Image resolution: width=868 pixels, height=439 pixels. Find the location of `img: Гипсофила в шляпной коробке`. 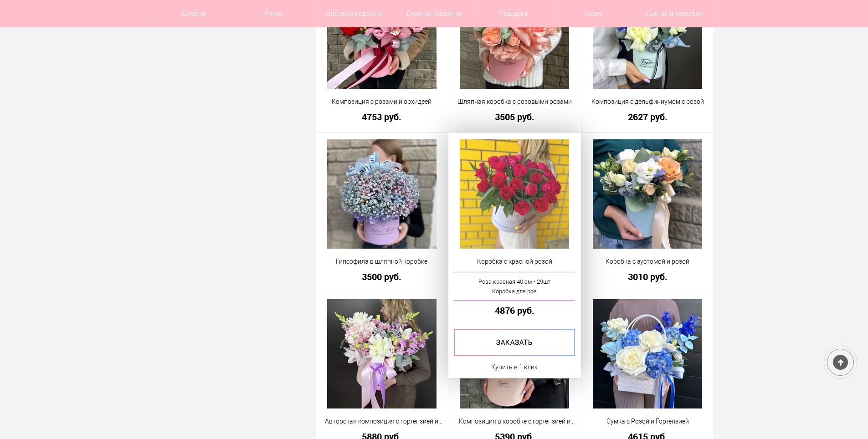

img: Гипсофила в шляпной коробке is located at coordinates (382, 194).